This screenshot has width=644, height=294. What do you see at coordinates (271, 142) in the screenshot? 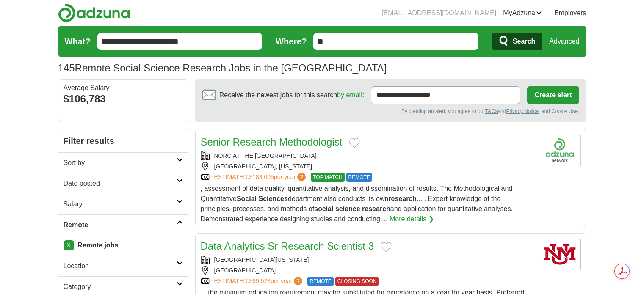
I see `a: Senior Research Methodologist` at bounding box center [271, 142].